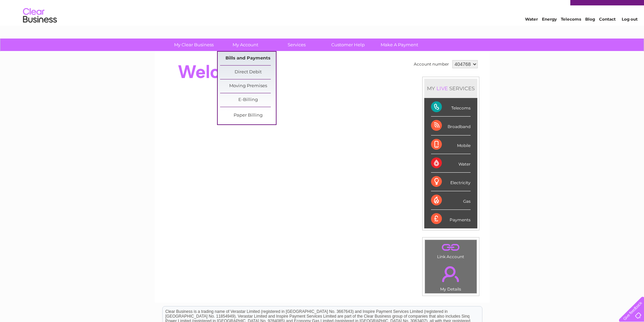  I want to click on a: Direct Debit, so click(248, 72).